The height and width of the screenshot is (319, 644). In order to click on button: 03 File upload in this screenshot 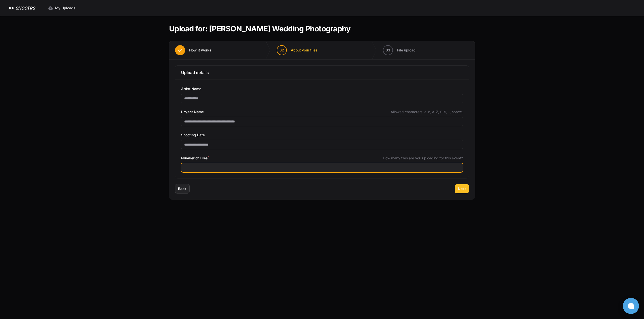, I will do `click(399, 50)`.